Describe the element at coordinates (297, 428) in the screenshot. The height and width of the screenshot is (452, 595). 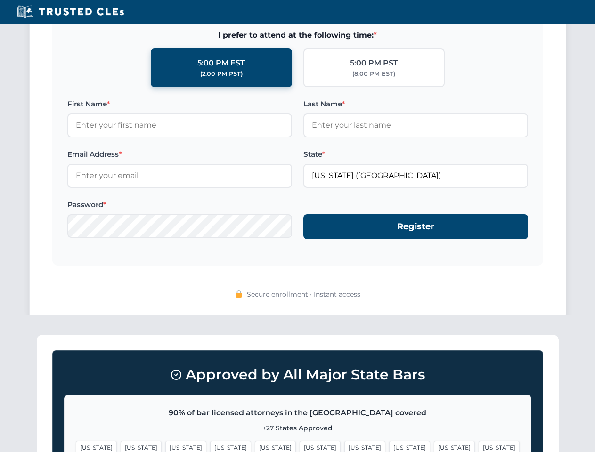
I see `p: +27 States Approved` at that location.